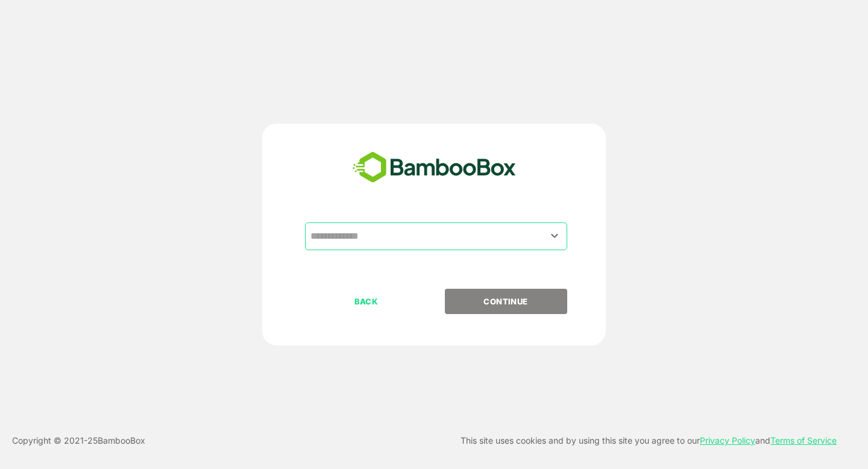 This screenshot has width=868, height=469. I want to click on p: CONTINUE, so click(506, 301).